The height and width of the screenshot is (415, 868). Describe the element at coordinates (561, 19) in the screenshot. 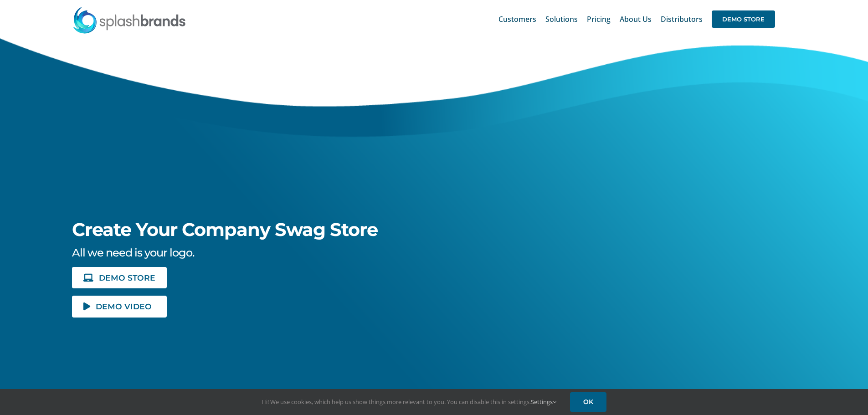

I see `span: Solutions` at that location.